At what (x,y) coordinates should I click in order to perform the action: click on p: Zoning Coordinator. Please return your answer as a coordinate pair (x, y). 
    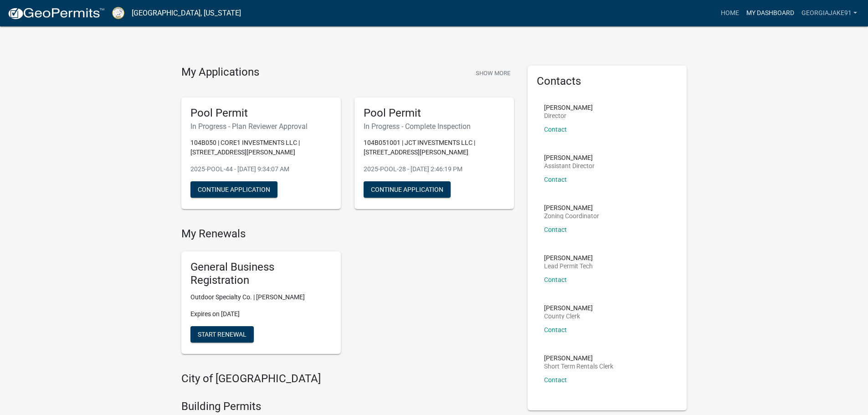
    Looking at the image, I should click on (572, 216).